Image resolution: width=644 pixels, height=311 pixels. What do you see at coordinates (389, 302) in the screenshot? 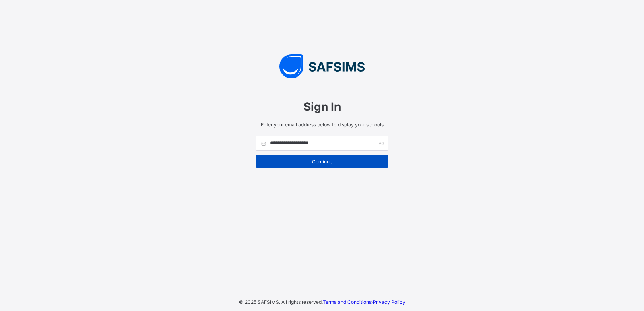
I see `a: Privacy Policy` at bounding box center [389, 302].